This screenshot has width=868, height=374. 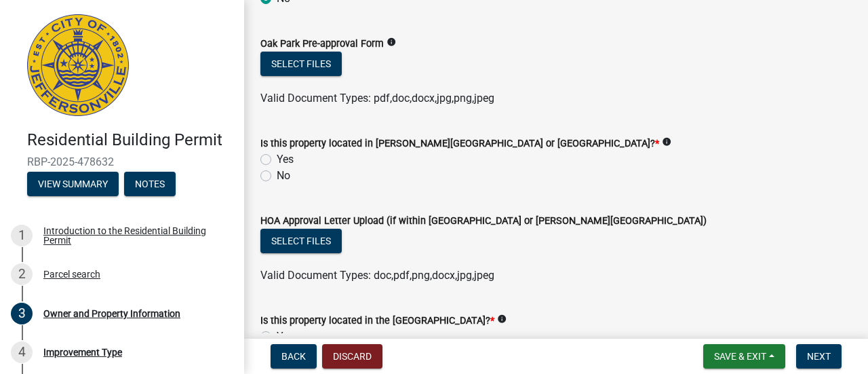 I want to click on label: No, so click(x=283, y=176).